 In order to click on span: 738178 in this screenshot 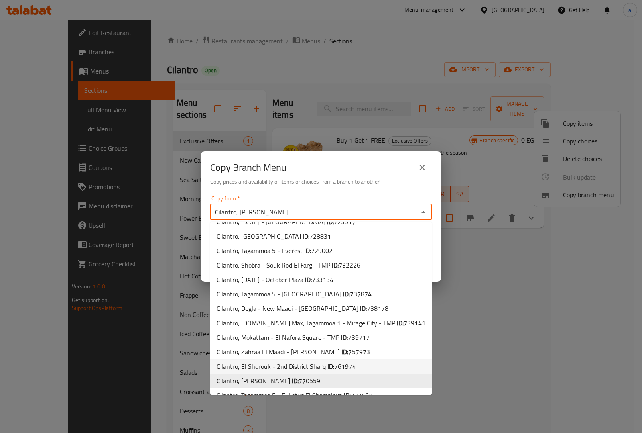, I will do `click(378, 308)`.